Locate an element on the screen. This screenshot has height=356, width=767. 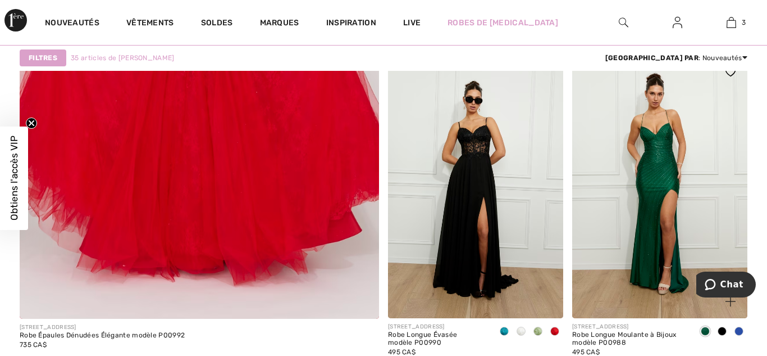
a: 3 is located at coordinates (732, 22).